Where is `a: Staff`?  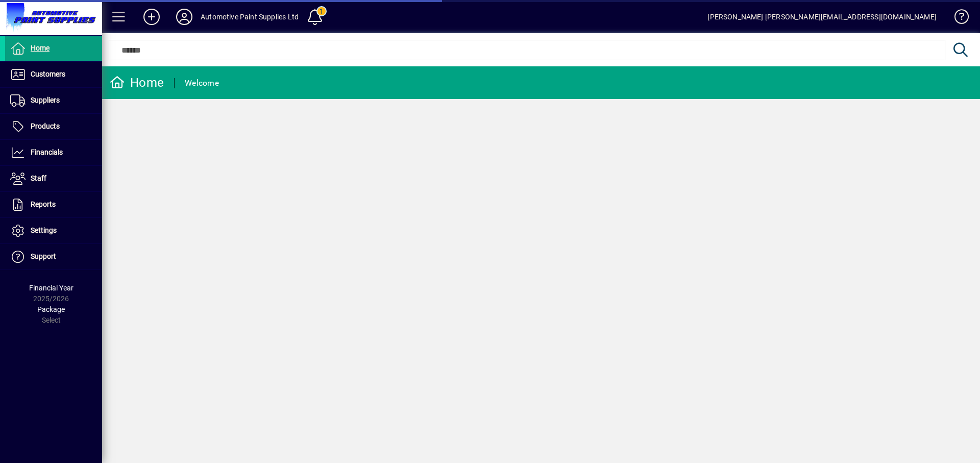 a: Staff is located at coordinates (54, 179).